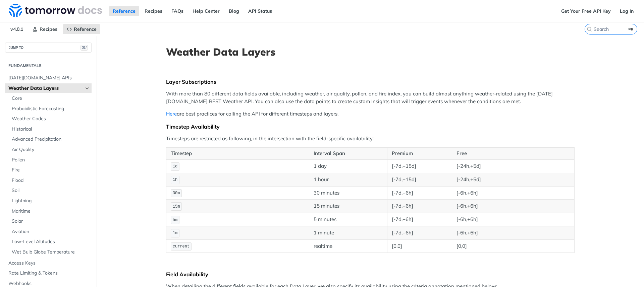 The width and height of the screenshot is (644, 287). I want to click on svg: Search, so click(589, 29).